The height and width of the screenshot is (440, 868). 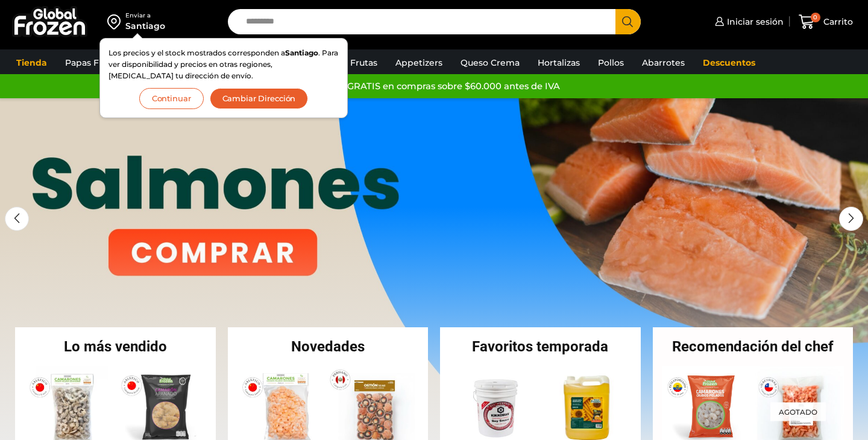 I want to click on div: Enviar a, so click(x=145, y=16).